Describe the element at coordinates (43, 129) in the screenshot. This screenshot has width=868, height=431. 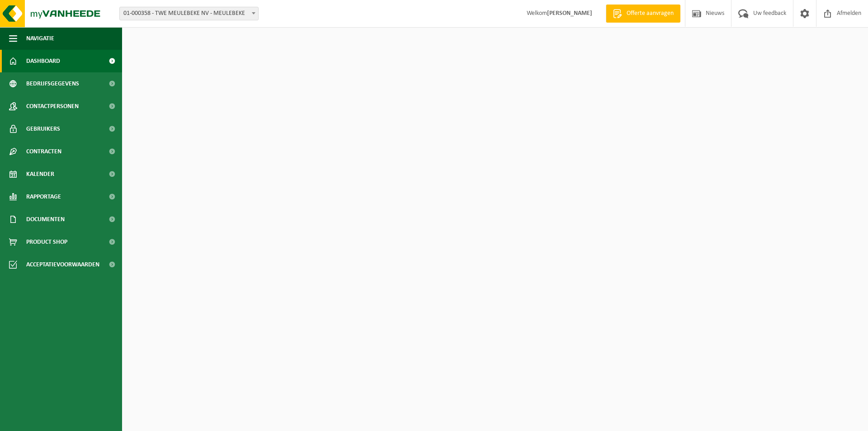
I see `span: Gebruikers` at that location.